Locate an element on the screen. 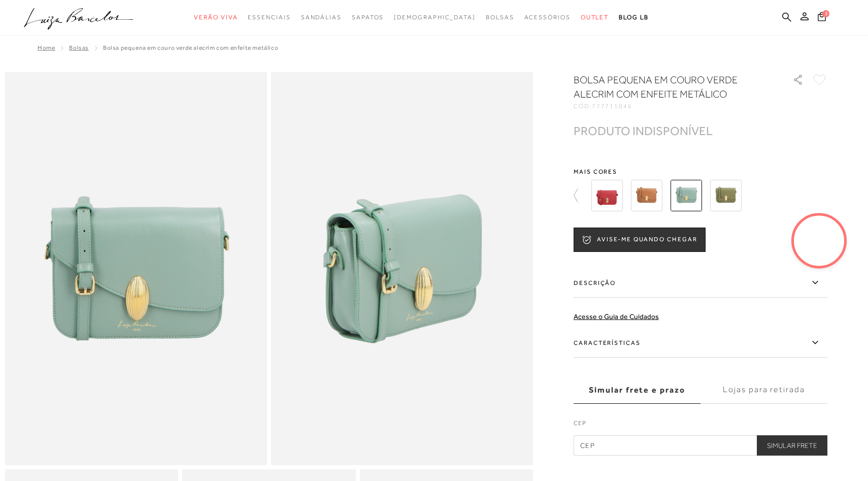 The image size is (868, 481). span: Mais cores is located at coordinates (701, 172).